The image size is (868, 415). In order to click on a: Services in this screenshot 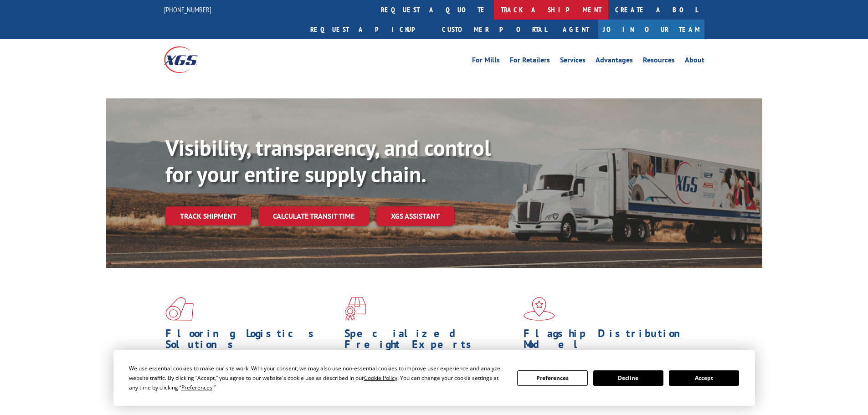, I will do `click(573, 61)`.